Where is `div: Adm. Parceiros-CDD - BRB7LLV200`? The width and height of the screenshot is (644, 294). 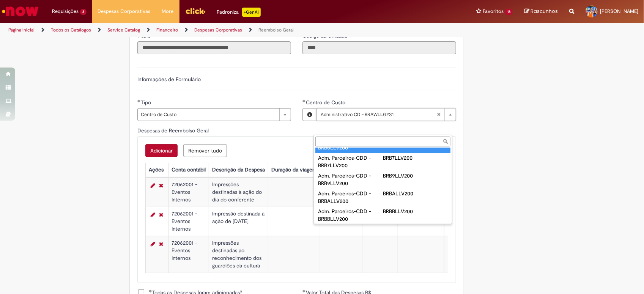 div: Adm. Parceiros-CDD - BRB7LLV200 is located at coordinates (350, 162).